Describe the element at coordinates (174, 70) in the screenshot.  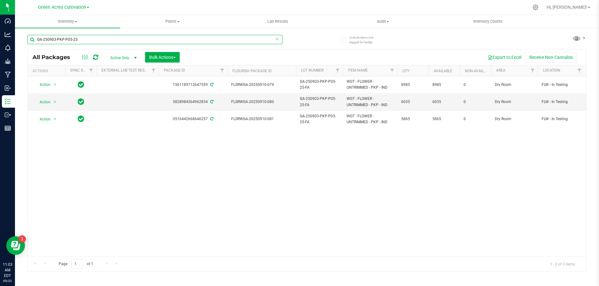
I see `a: Package ID` at that location.